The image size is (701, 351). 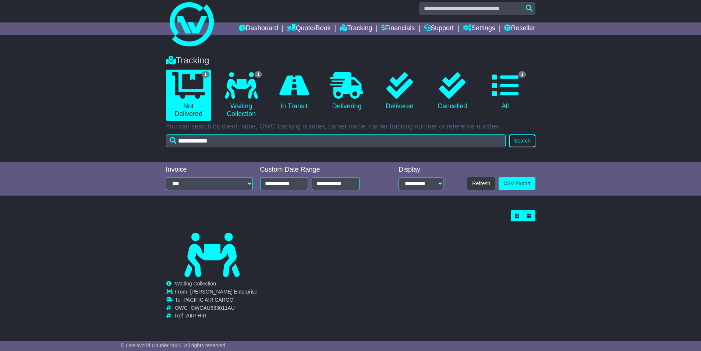 I want to click on div: Tracking, so click(x=351, y=60).